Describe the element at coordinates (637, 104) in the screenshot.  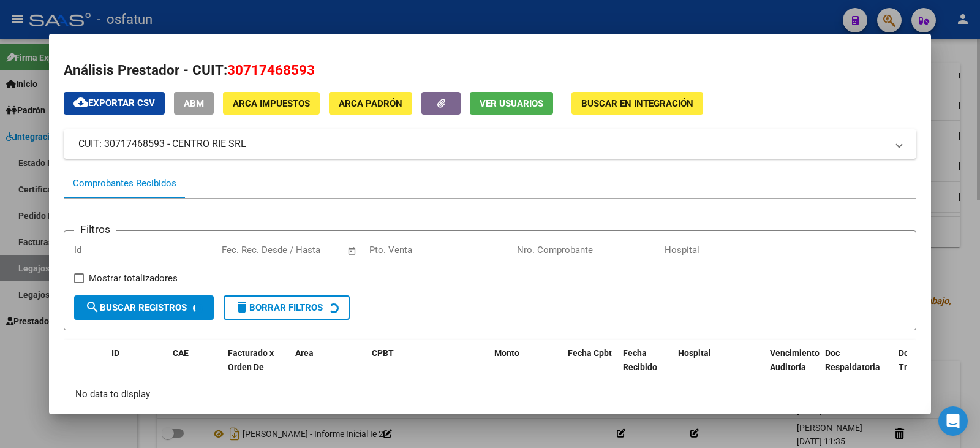
I see `span: Buscar en Integración` at that location.